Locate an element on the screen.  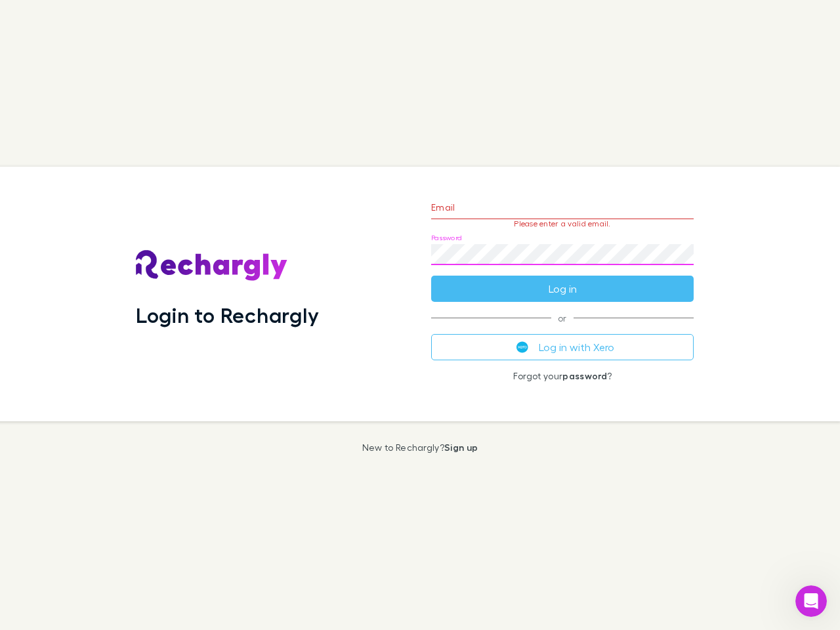
p: Forgot your ? is located at coordinates (562, 376).